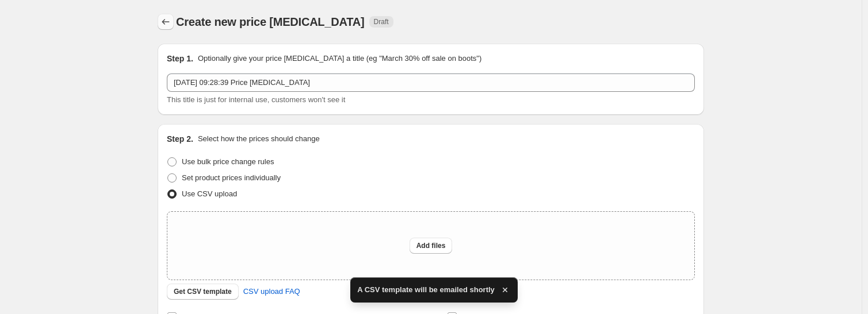  I want to click on span: CSV upload FAQ, so click(271, 292).